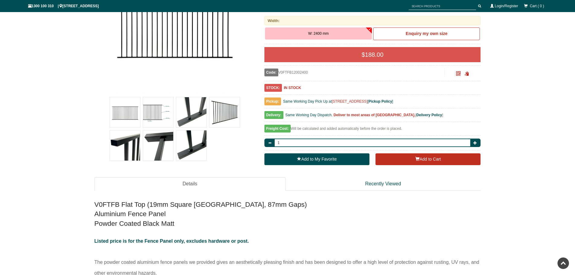 The width and height of the screenshot is (575, 275). I want to click on span: Pickup:, so click(272, 101).